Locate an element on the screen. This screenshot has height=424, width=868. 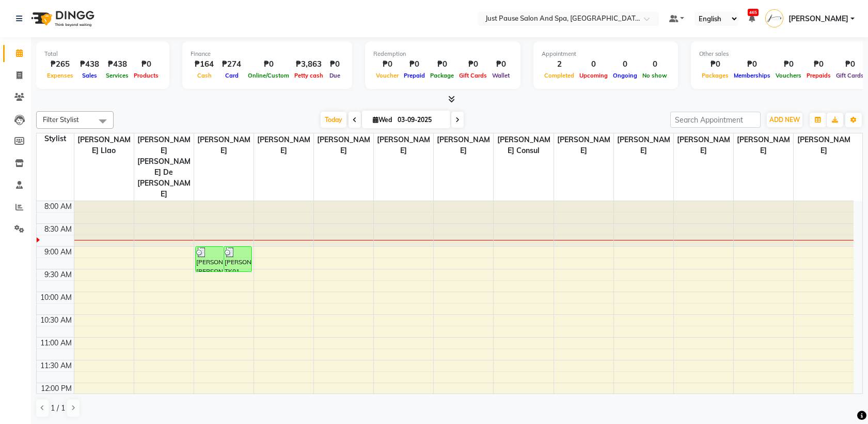
span: Prepaids is located at coordinates (819, 76).